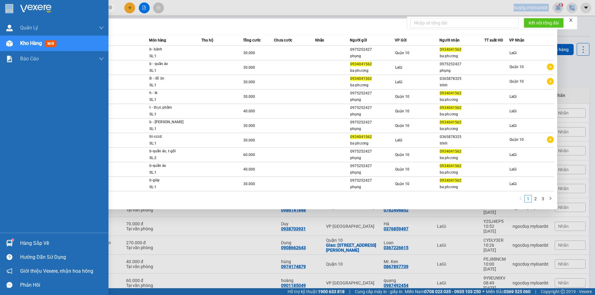 The image size is (595, 295). I want to click on span: notification, so click(9, 271).